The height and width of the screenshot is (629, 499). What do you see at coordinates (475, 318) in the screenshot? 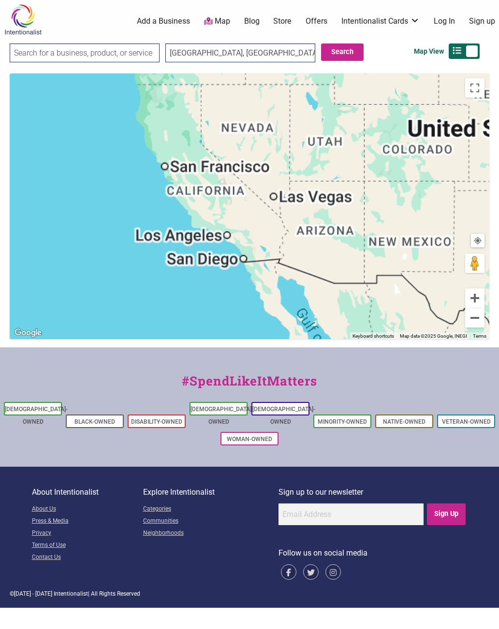
I see `button: Zoom out` at bounding box center [475, 318].